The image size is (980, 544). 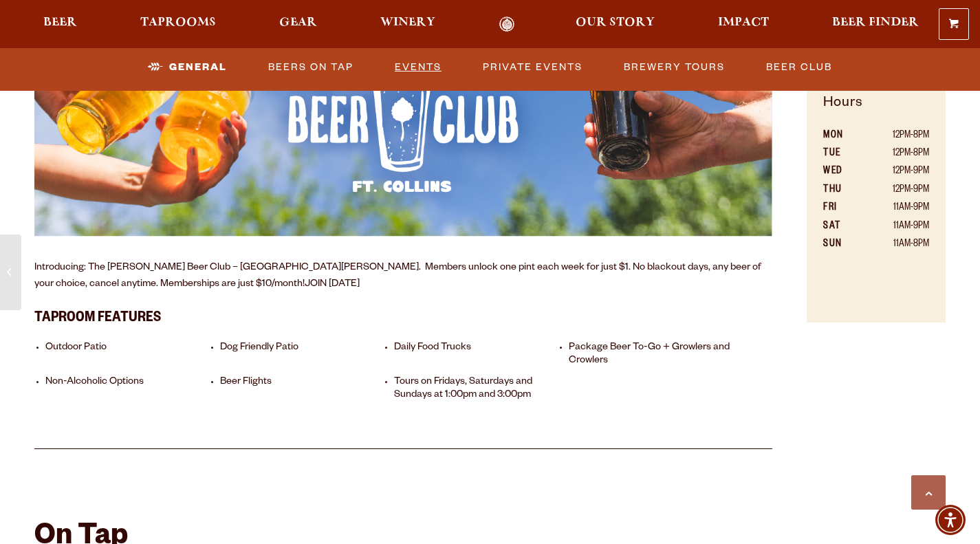 I want to click on a: Odell Home, so click(x=506, y=24).